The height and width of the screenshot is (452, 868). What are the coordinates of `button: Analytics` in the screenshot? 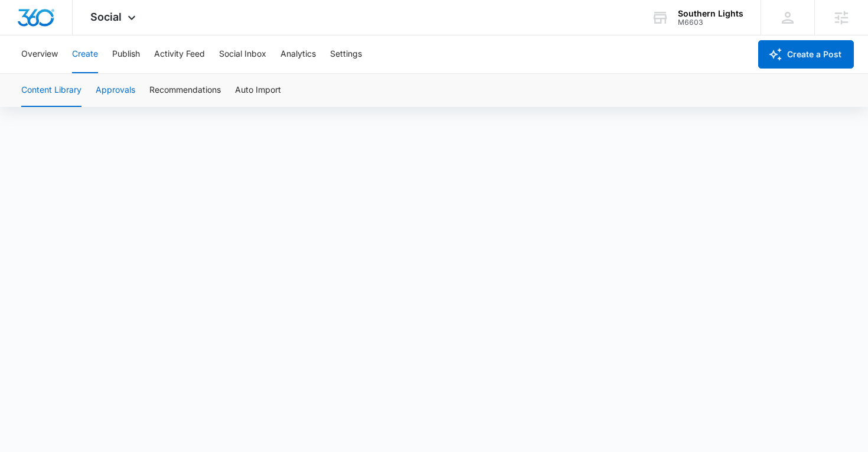 It's located at (298, 54).